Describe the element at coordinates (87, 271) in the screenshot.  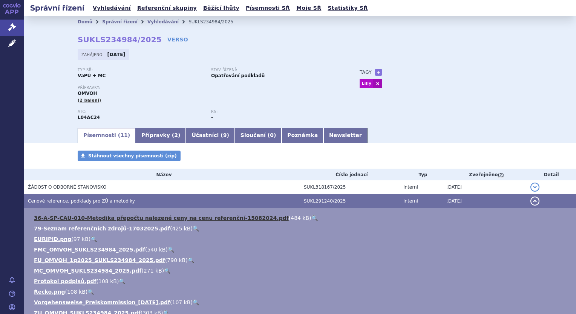
I see `a: MC_OMVOH_SUKLS234984_2025.pdf` at that location.